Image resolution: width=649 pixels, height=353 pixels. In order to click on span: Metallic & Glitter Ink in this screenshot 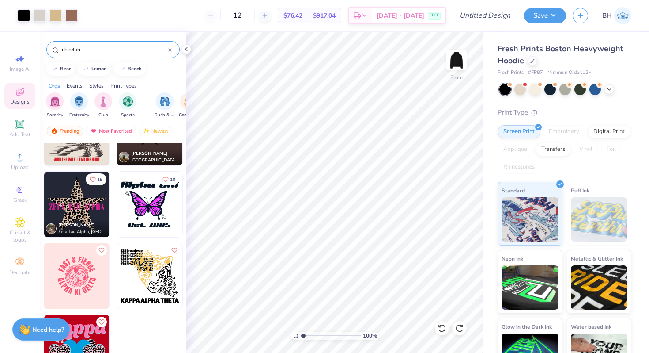, I will do `click(597, 258)`.